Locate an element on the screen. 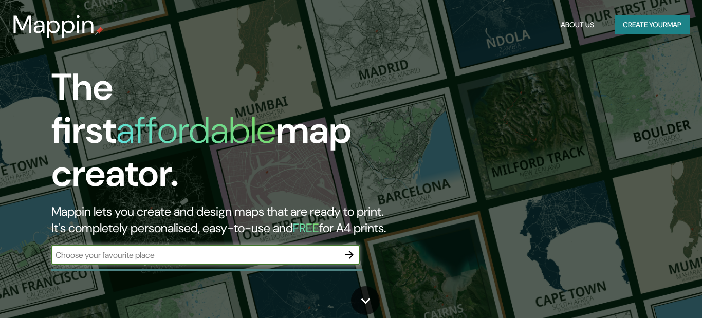 This screenshot has height=318, width=702. h1: The first map creator. is located at coordinates (227, 135).